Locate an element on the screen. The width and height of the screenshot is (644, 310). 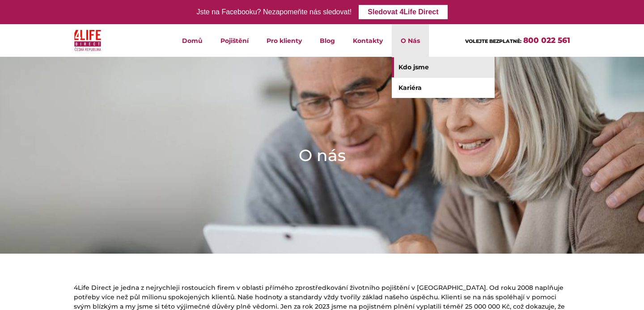
a: 800 022 561 is located at coordinates (547, 40).